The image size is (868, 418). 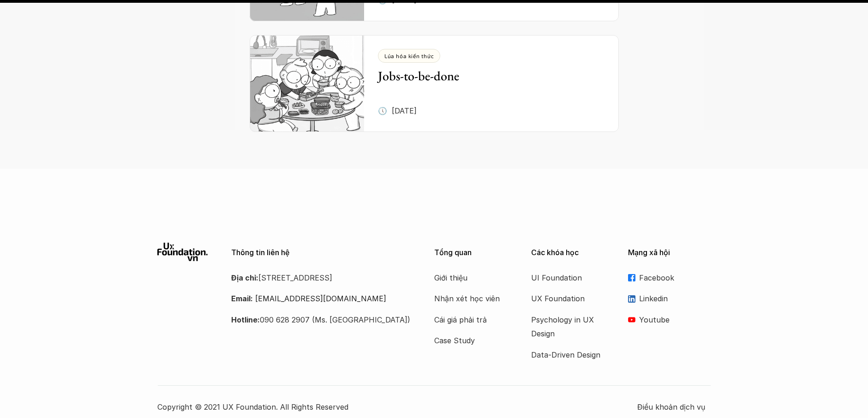 I want to click on p: Cái giá phải trả, so click(x=471, y=320).